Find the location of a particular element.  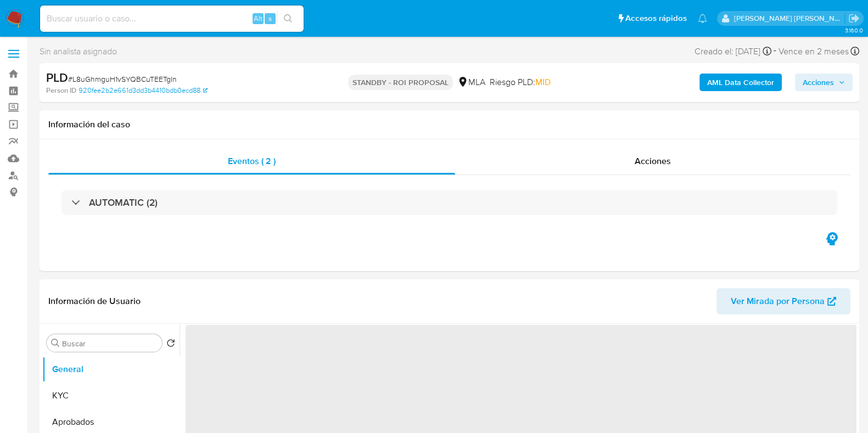

b: AML Data Collector is located at coordinates (740, 82).